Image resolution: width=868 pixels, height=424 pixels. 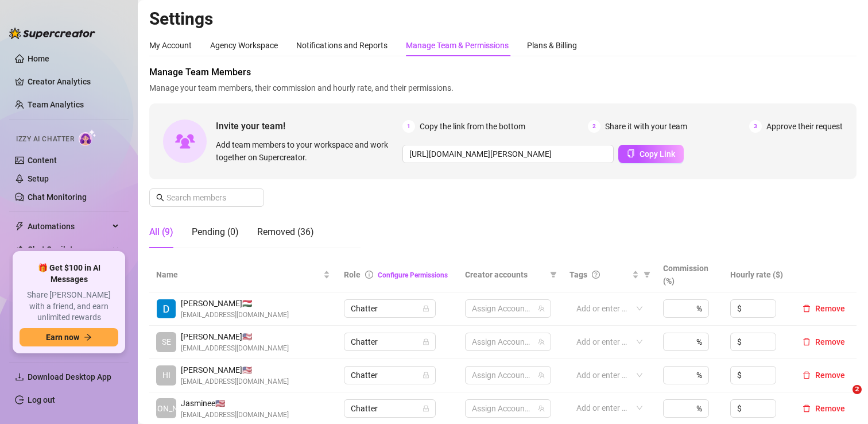 What do you see at coordinates (307, 151) in the screenshot?
I see `span: Add team members to your workspace and work together on Supercreator.` at bounding box center [307, 151].